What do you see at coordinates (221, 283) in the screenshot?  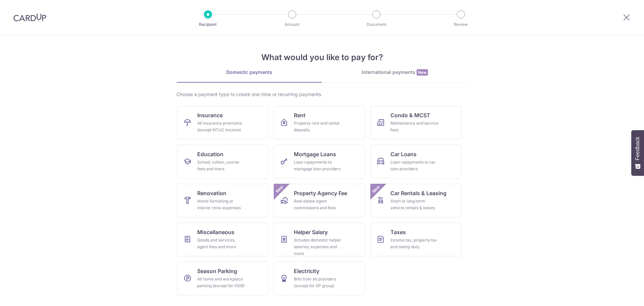 I see `div: All home and workplace parking (except for HDB)` at bounding box center [221, 283].